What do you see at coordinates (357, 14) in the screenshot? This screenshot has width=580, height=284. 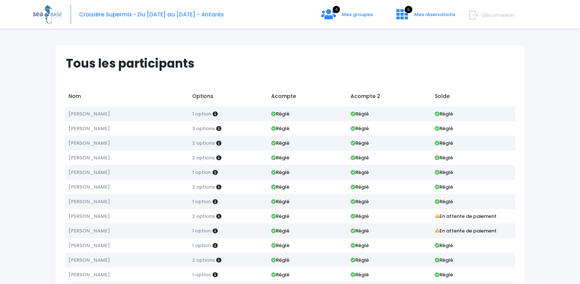 I see `span: Mes groupes` at bounding box center [357, 14].